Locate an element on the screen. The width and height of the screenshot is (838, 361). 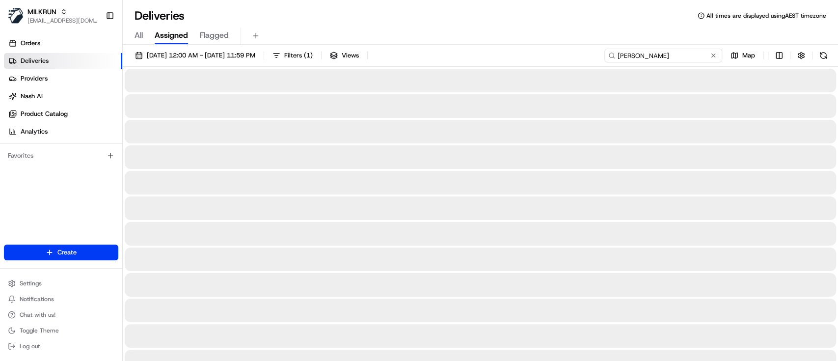
button: Settings is located at coordinates (61, 283).